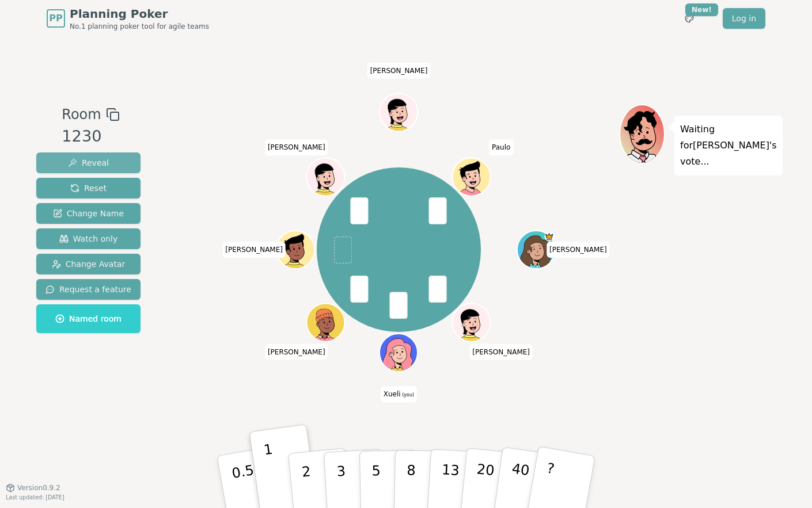 This screenshot has width=812, height=508. Describe the element at coordinates (88, 213) in the screenshot. I see `button: Change Name` at that location.